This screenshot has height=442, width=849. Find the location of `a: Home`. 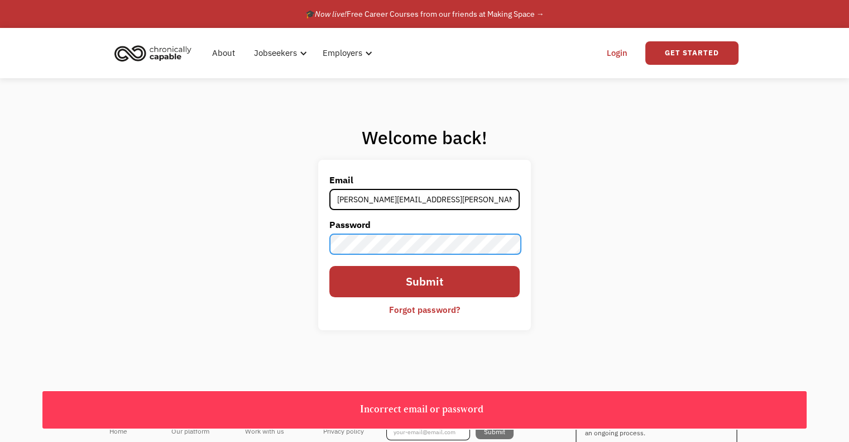

a: Home is located at coordinates (129, 431).